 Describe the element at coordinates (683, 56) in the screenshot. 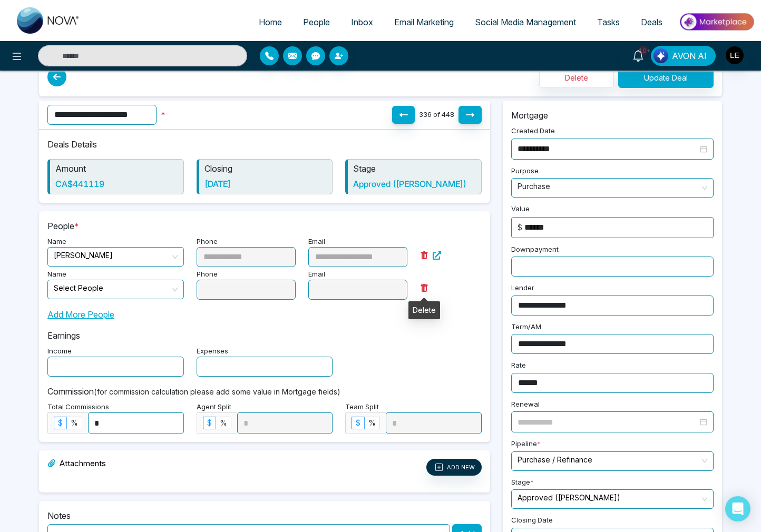

I see `button: AVON AI` at that location.